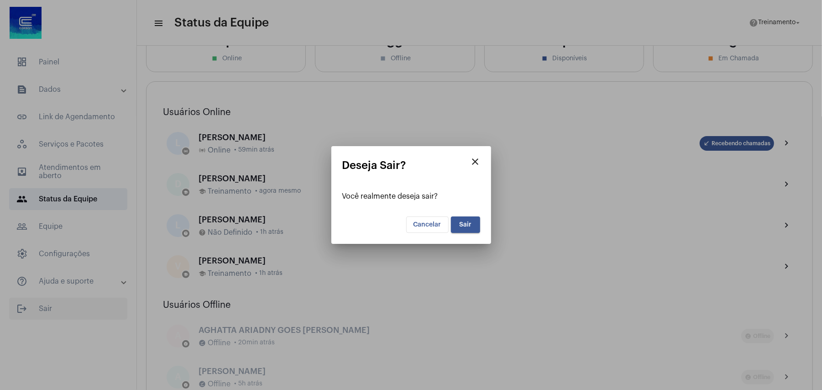  What do you see at coordinates (411, 165) in the screenshot?
I see `mat-card-title: Deseja Sair?` at bounding box center [411, 165].